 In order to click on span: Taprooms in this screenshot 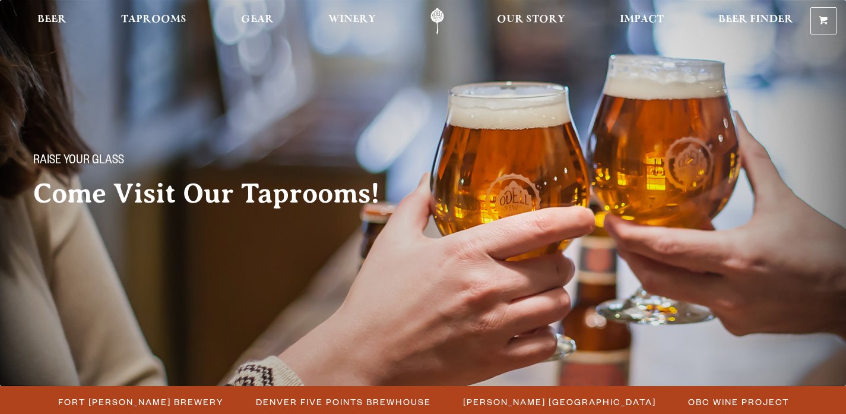, I will do `click(154, 20)`.